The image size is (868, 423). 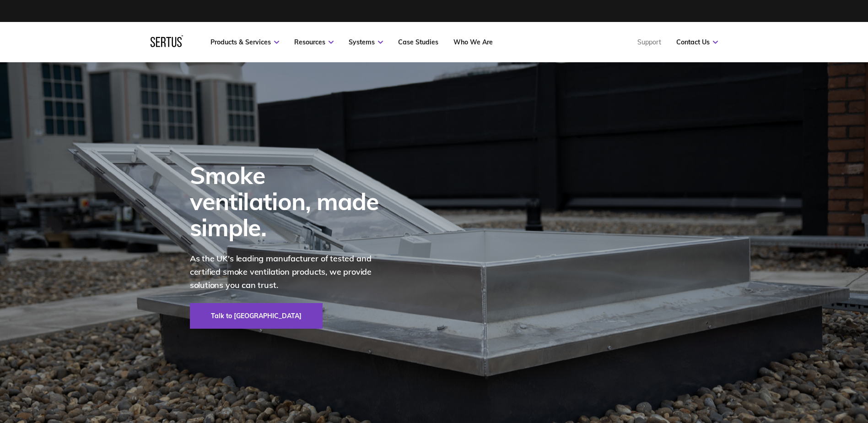 What do you see at coordinates (245, 42) in the screenshot?
I see `a: Products & Services` at bounding box center [245, 42].